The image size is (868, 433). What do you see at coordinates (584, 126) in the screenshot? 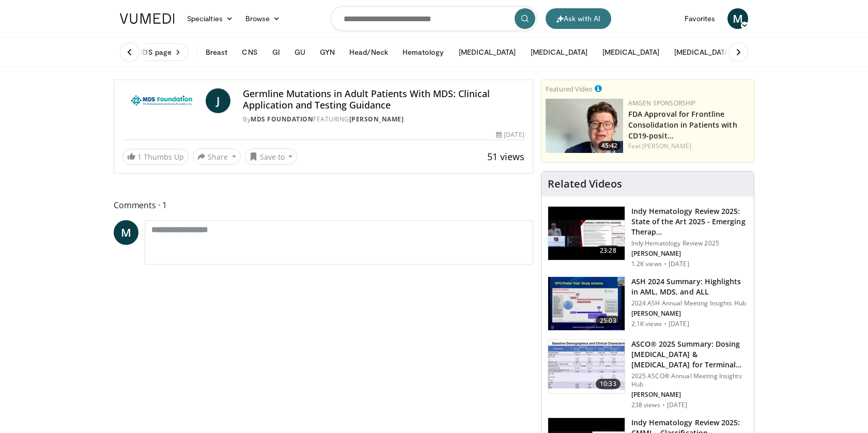
I see `a: 45:42` at bounding box center [584, 126].